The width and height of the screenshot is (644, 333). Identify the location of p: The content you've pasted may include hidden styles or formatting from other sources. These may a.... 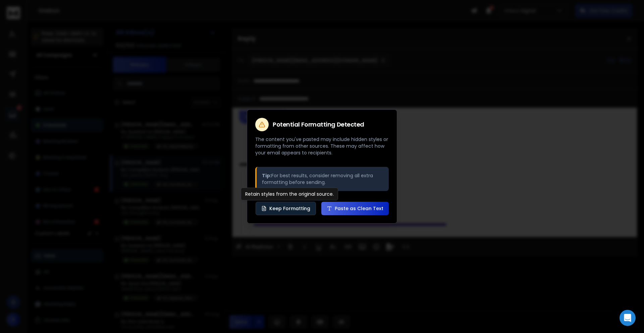
(322, 146).